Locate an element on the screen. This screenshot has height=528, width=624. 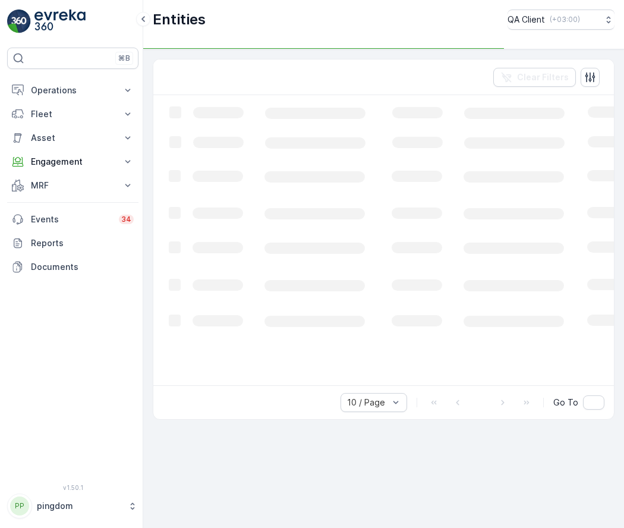
p: Reports is located at coordinates (82, 243).